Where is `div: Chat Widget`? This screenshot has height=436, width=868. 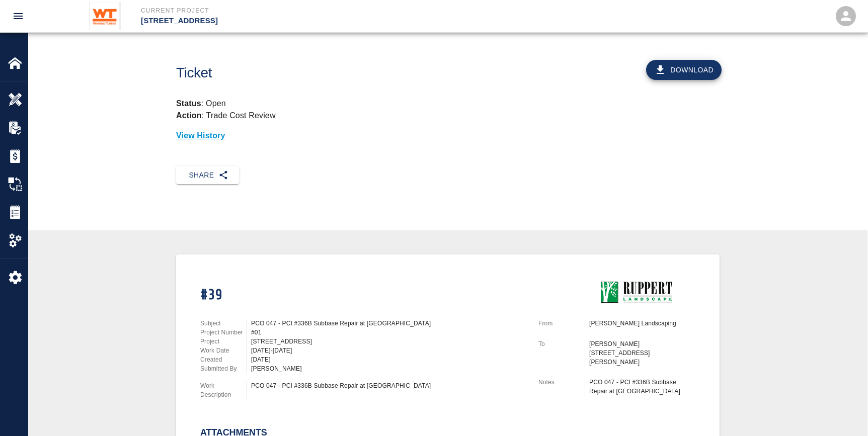 div: Chat Widget is located at coordinates (784, 382).